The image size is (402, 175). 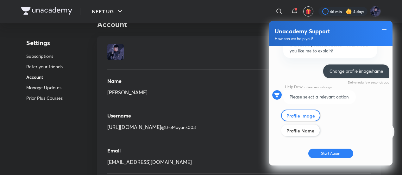 I want to click on img: streak, so click(x=349, y=11).